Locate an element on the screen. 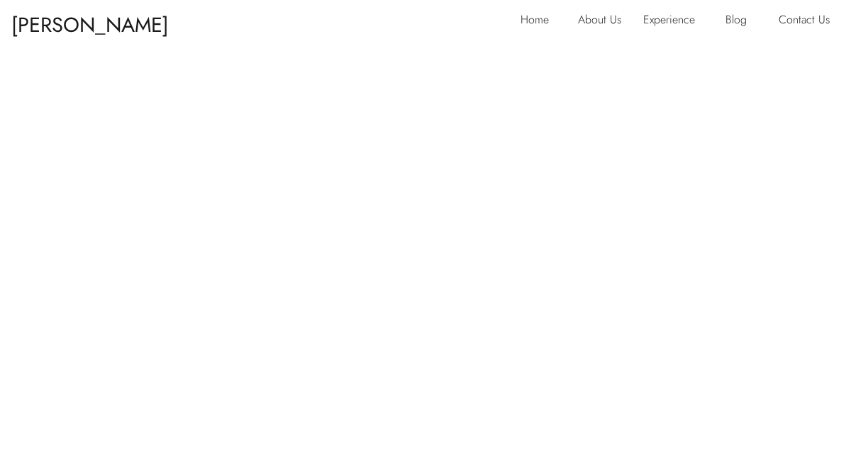 Image resolution: width=851 pixels, height=470 pixels. a: Contact Us is located at coordinates (808, 21).